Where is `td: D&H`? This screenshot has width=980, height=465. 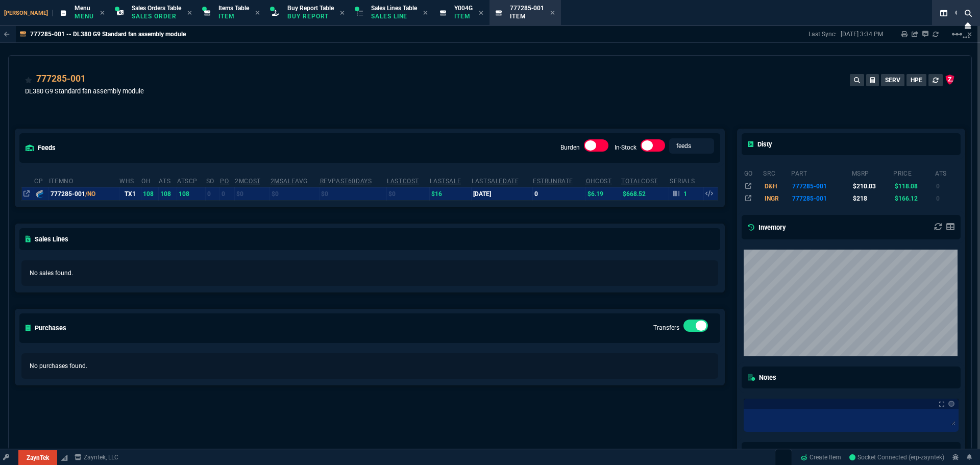
td: D&H is located at coordinates (776, 186).